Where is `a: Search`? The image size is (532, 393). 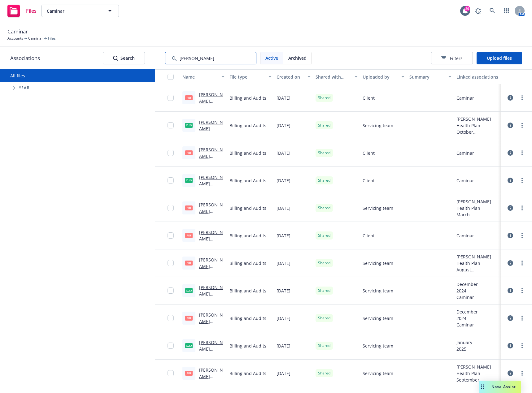
a: Search is located at coordinates (492, 11).